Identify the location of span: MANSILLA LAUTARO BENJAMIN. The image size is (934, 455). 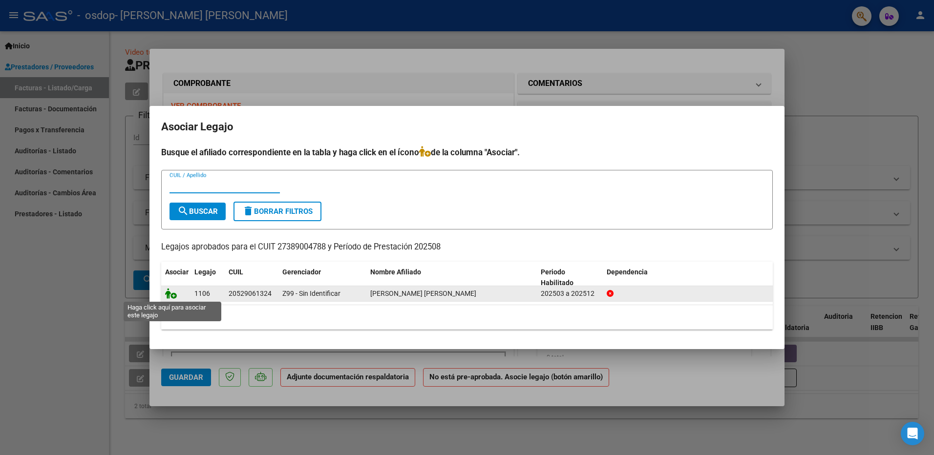
(423, 294).